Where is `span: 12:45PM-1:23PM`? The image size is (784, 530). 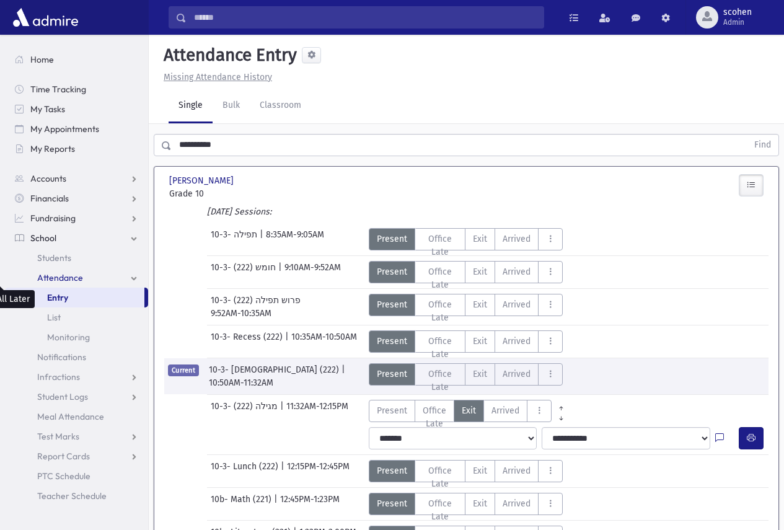 span: 12:45PM-1:23PM is located at coordinates (310, 504).